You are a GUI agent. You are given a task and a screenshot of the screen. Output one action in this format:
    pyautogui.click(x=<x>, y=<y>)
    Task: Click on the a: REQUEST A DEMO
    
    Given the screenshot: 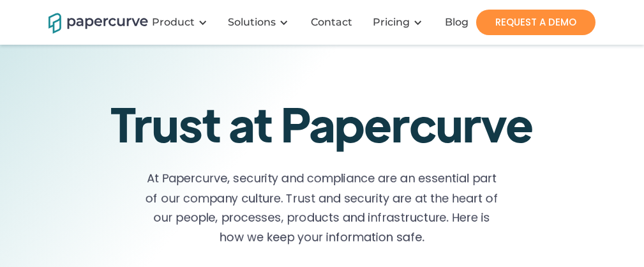 What is the action you would take?
    pyautogui.click(x=535, y=23)
    